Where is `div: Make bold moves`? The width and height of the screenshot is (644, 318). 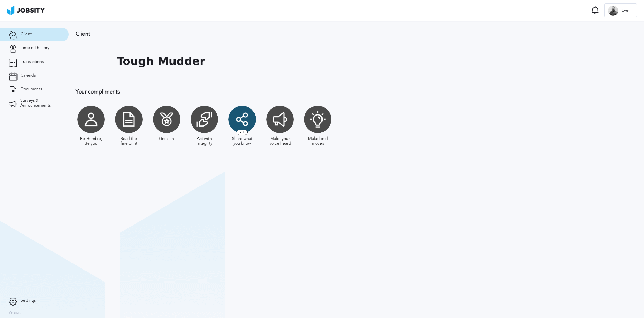
div: Make bold moves is located at coordinates (318, 141).